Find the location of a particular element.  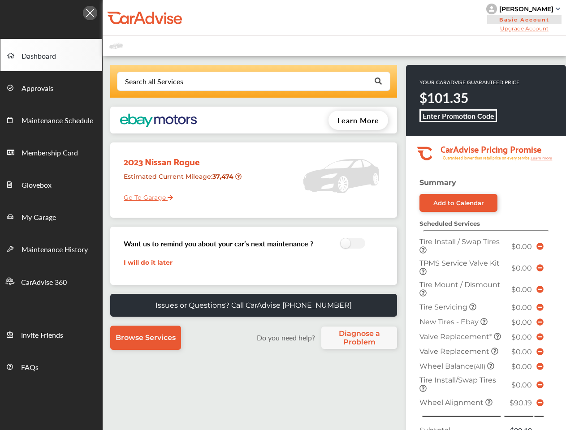

img: Icon.5fd9dcc7.svg is located at coordinates (90, 13).